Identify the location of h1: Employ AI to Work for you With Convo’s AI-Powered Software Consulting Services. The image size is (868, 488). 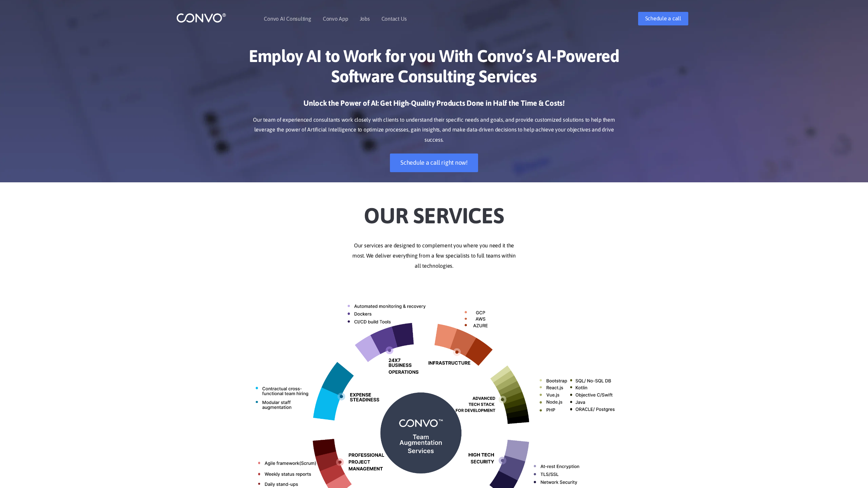
(434, 68).